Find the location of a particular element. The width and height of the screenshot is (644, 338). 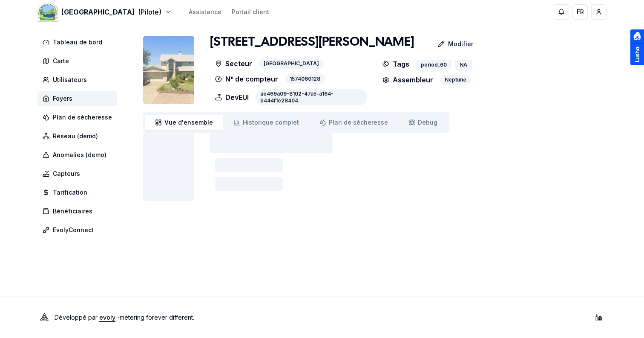

span: FR is located at coordinates (580, 12).